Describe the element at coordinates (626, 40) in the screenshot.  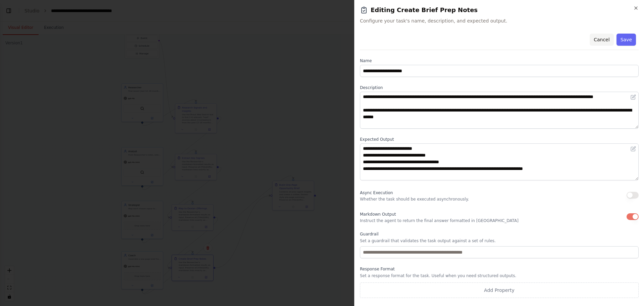
I see `button: Save` at that location.